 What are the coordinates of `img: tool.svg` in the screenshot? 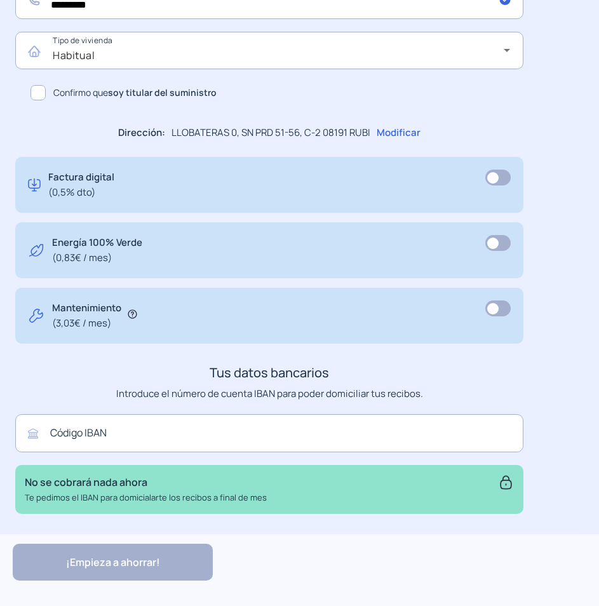 It's located at (36, 316).